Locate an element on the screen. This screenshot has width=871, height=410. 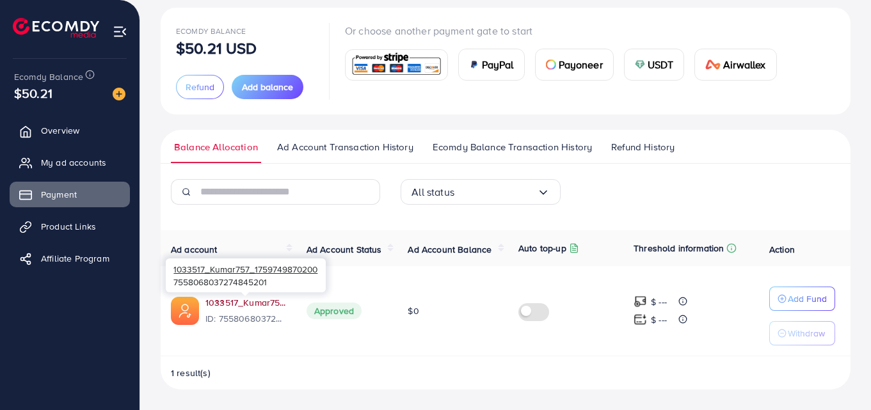
span: Airwallex is located at coordinates (744, 65).